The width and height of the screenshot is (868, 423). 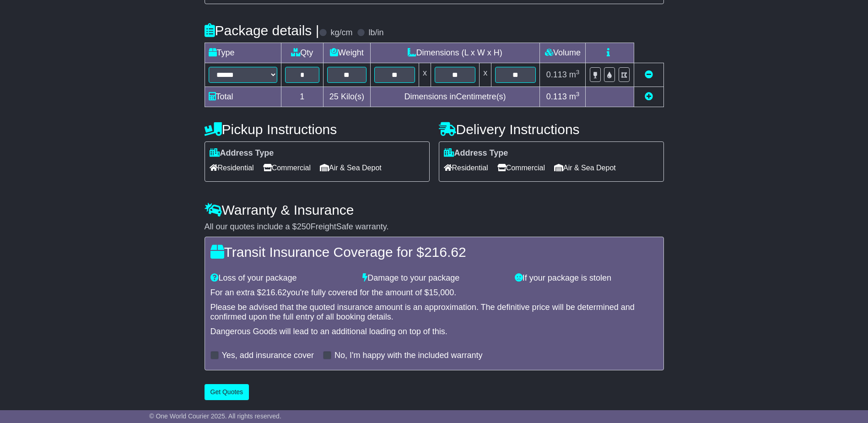 What do you see at coordinates (342, 33) in the screenshot?
I see `label: kg/cm` at bounding box center [342, 33].